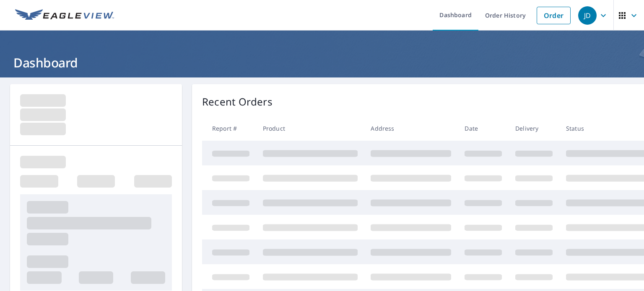 The image size is (644, 291). I want to click on th: Date, so click(483, 128).